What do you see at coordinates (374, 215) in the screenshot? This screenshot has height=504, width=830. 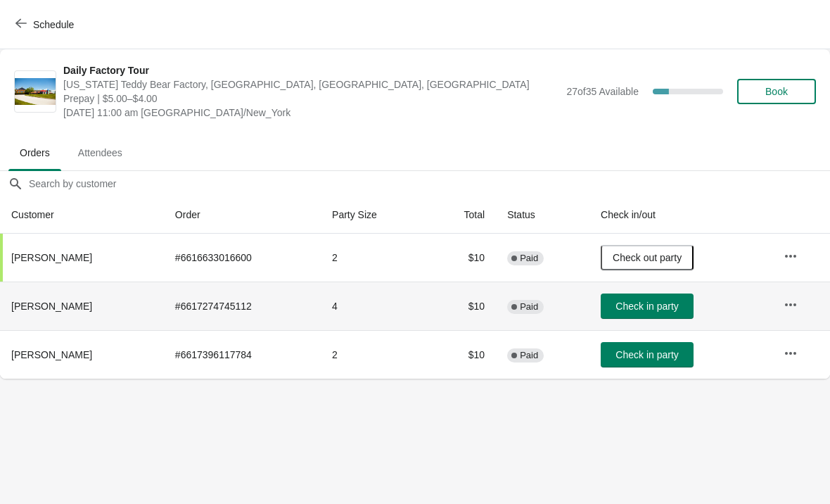 I see `th: Party Size` at bounding box center [374, 215].